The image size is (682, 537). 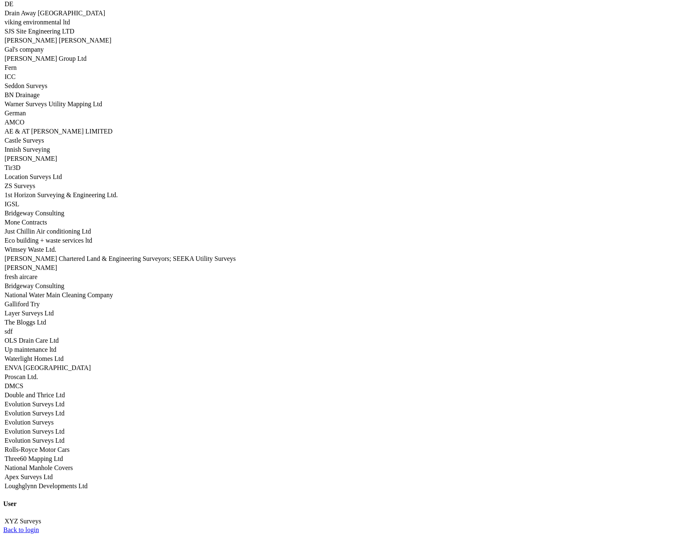 I want to click on a: Gal's company, so click(x=24, y=49).